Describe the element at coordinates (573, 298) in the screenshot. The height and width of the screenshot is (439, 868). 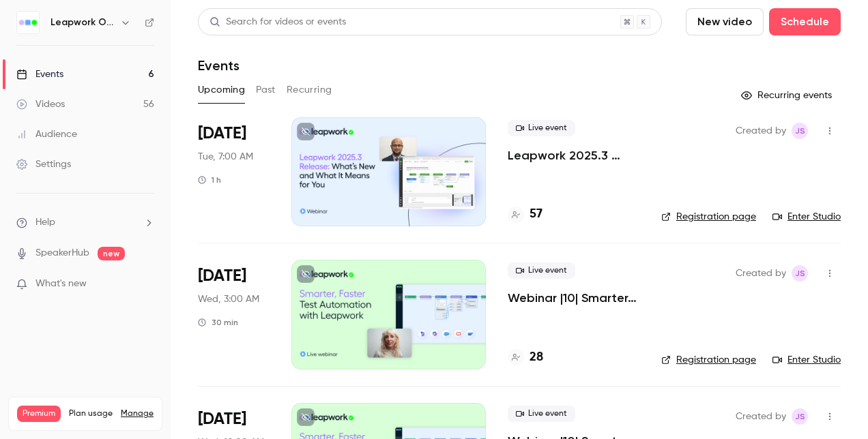
I see `a: Webinar |10| Smarter, Faster Test Automation with Leapwork | EMEA | Q4 2025` at that location.